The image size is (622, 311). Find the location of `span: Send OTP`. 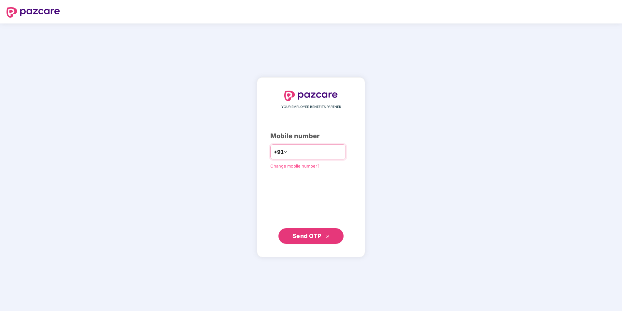

span: Send OTP is located at coordinates (307, 236).